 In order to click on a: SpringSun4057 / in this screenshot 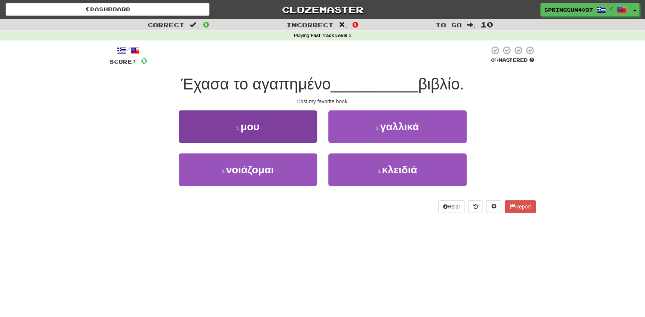, I will do `click(585, 10)`.